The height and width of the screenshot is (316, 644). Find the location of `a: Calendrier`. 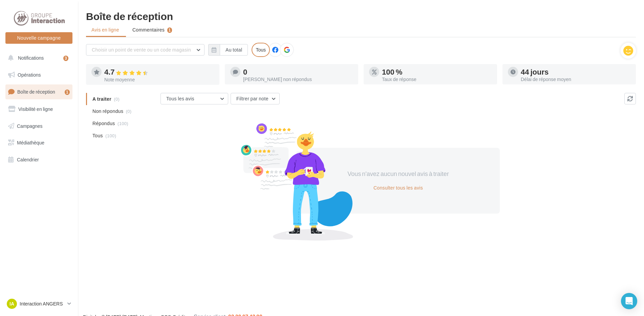

a: Calendrier is located at coordinates (39, 160).